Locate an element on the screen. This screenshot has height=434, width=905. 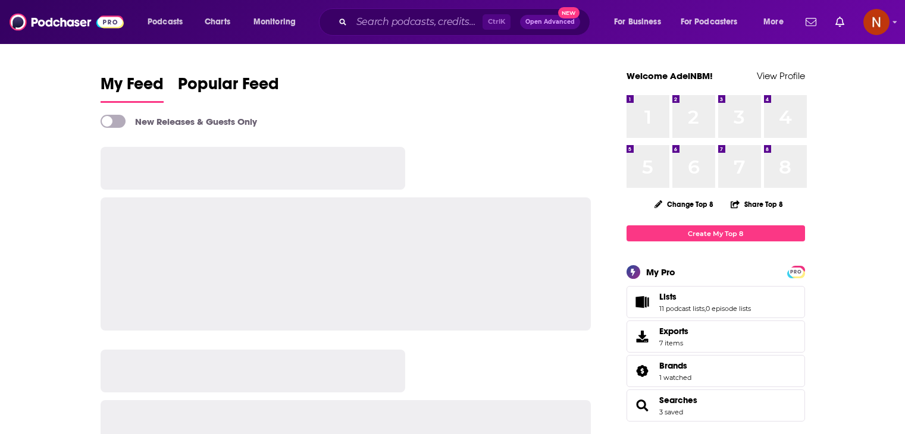
span: Open Advanced is located at coordinates (550, 22).